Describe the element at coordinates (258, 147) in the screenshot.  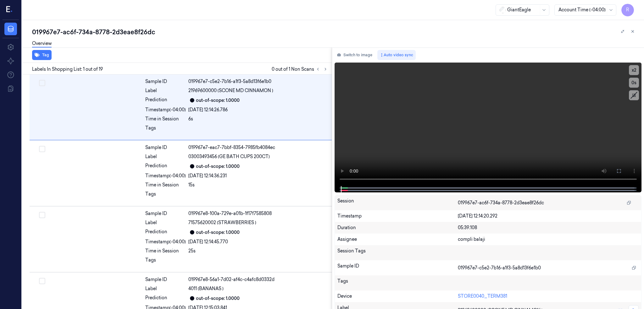
I see `div: 019967e7-eac7-7bbf-8354-7985fb4084ec` at that location.